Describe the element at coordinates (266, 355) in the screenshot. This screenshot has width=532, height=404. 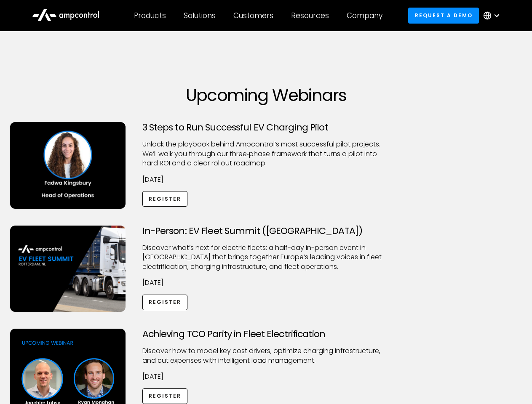
I see `p: Discover how to model key cost drivers, optimize charging infrastructure, and cut expenses with i...` at that location.